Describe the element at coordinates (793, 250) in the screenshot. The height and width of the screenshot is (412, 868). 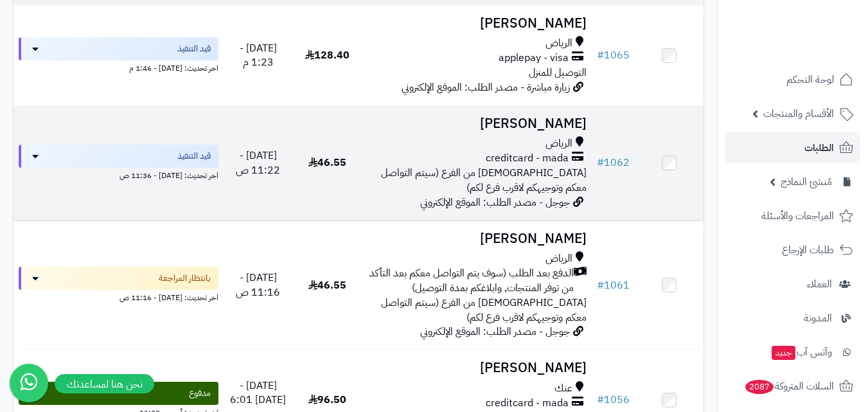
I see `a: طلبات الإرجاع` at that location.